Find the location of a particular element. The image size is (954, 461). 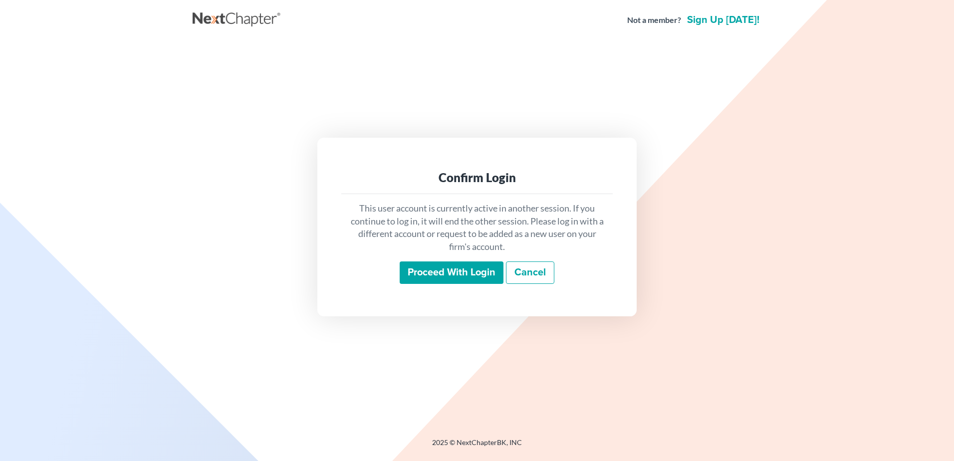

p: This user account is currently active in another session. If you continue to log in, it will end ... is located at coordinates (477, 228).